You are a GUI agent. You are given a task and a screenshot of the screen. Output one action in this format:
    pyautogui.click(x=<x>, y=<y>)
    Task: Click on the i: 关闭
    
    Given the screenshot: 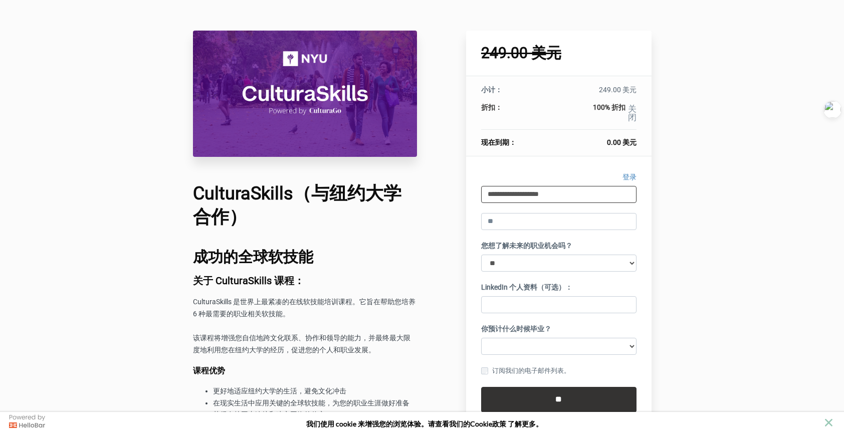 What is the action you would take?
    pyautogui.click(x=632, y=107)
    